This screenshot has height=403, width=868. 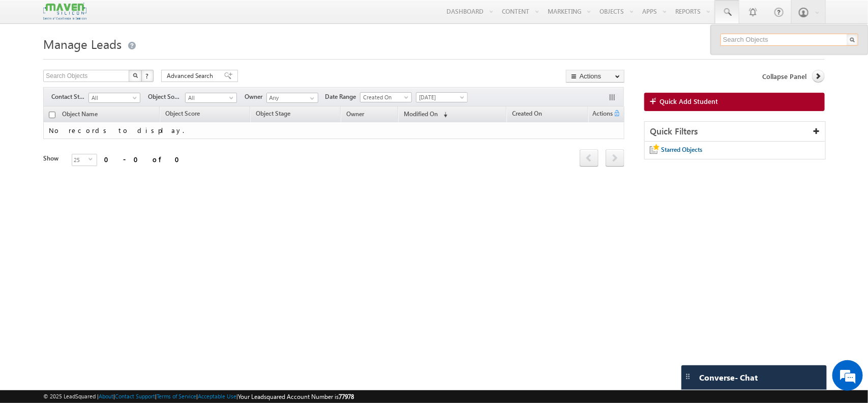 I want to click on a: Object Stage, so click(x=273, y=115).